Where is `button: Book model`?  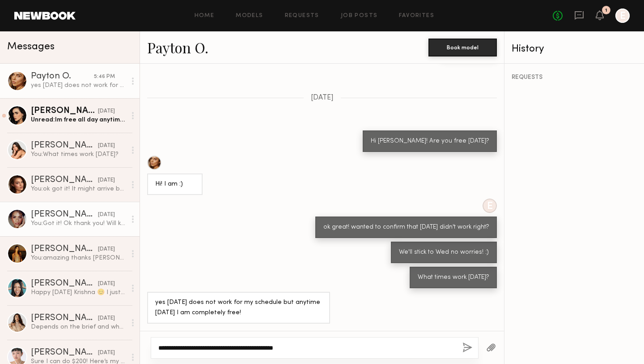
button: Book model is located at coordinates (463, 47).